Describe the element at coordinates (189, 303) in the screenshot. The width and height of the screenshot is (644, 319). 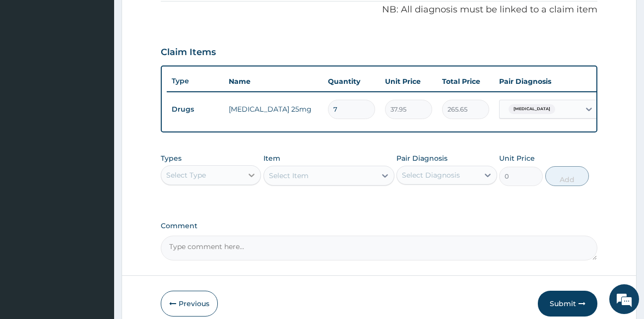
I see `button: Previous` at that location.